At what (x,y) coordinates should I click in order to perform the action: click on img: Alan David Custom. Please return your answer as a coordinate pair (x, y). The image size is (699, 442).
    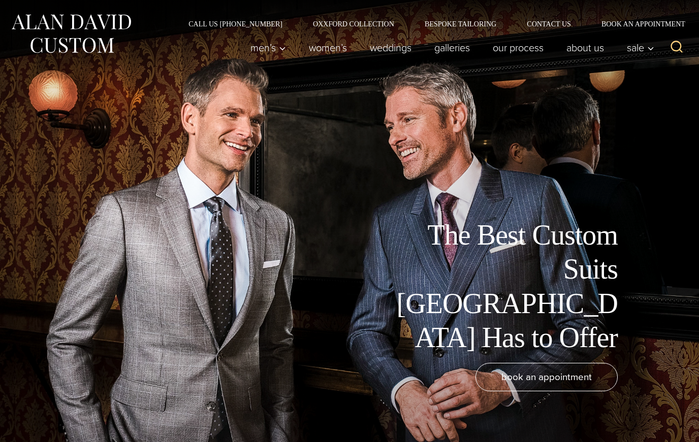
    Looking at the image, I should click on (71, 34).